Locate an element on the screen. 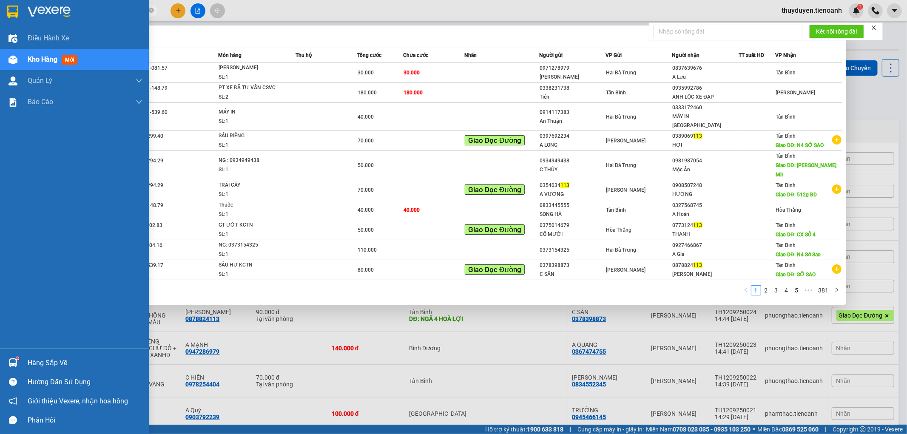 The image size is (907, 434). span: 50.000 is located at coordinates (366, 165).